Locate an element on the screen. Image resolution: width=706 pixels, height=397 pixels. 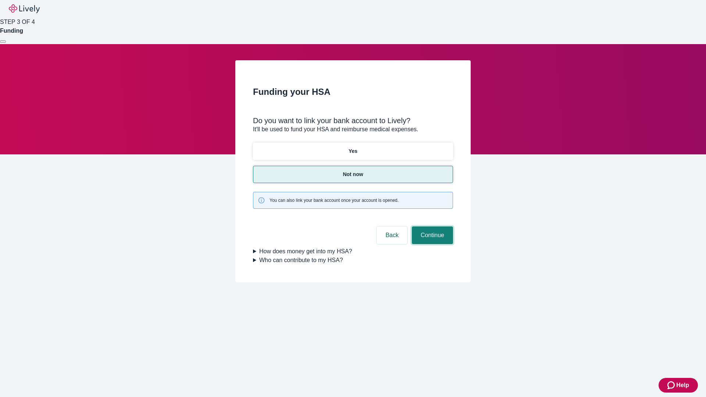
summary: Who can contribute to my HSA? is located at coordinates (353, 260).